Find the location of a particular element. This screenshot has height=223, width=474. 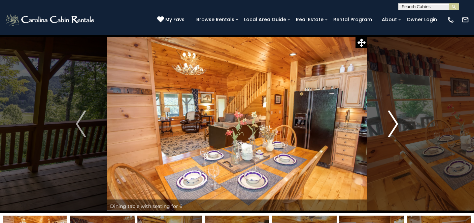

a: My Favs is located at coordinates (172, 20).